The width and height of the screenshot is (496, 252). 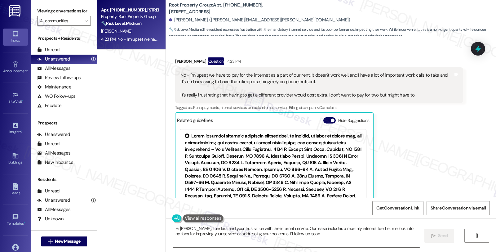 What do you see at coordinates (50, 219) in the screenshot?
I see `div: Unknown` at bounding box center [50, 219].